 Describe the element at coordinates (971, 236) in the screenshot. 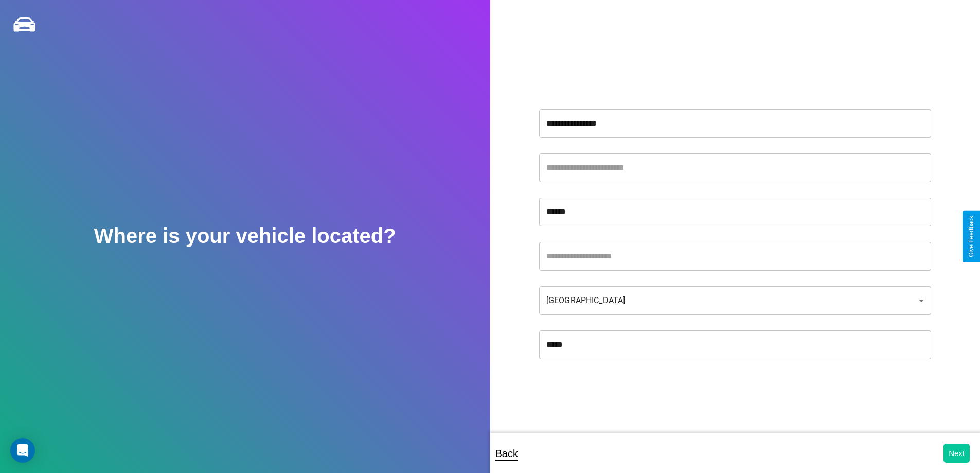

I see `div: Give Feedback` at that location.